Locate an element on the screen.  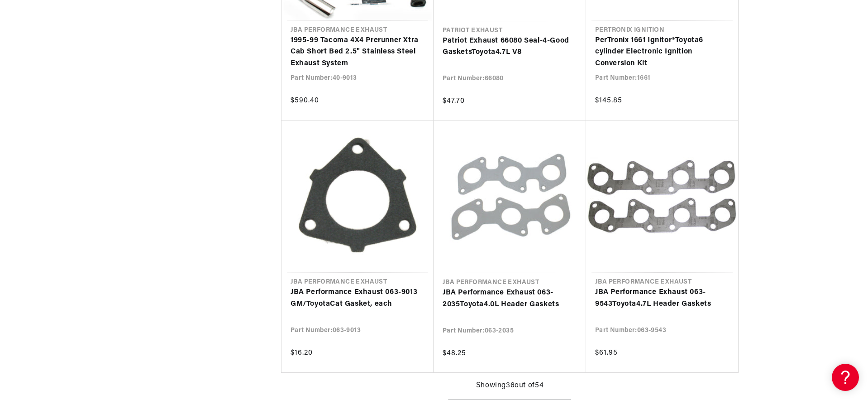
span: Showing 36 out of 54 is located at coordinates (510, 386).